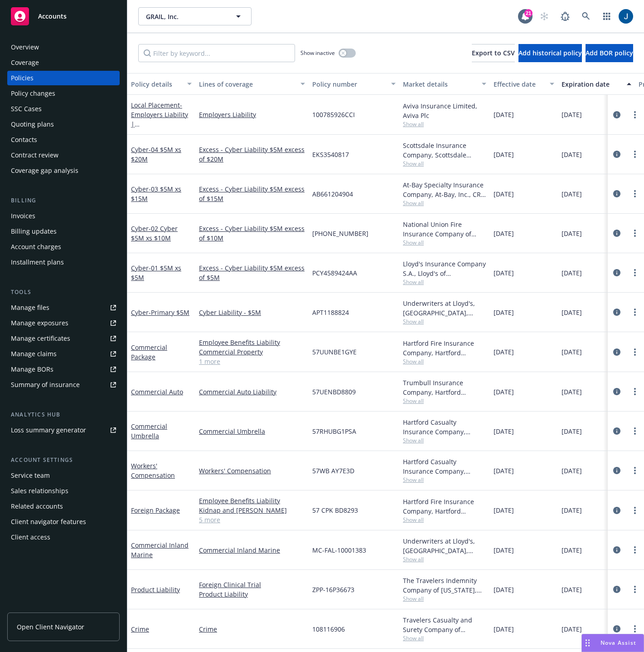 Image resolution: width=644 pixels, height=652 pixels. Describe the element at coordinates (33, 232) in the screenshot. I see `div: Billing updates` at that location.